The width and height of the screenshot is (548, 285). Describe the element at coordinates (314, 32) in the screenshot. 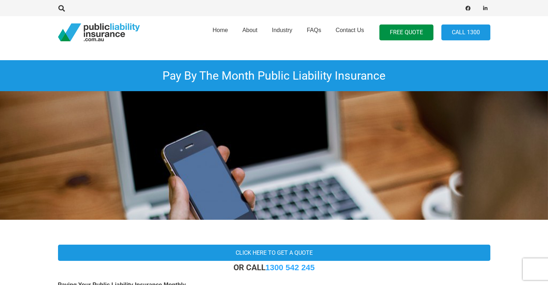

I see `a: FAQs` at that location.